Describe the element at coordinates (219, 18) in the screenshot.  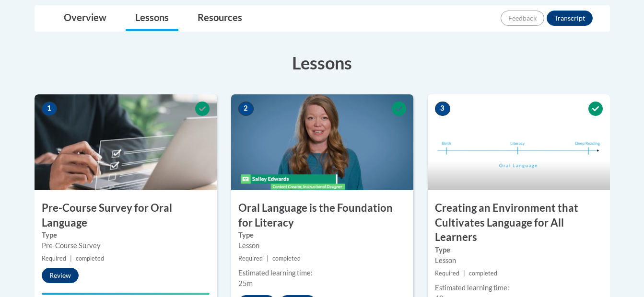
I see `a: Resources` at that location.